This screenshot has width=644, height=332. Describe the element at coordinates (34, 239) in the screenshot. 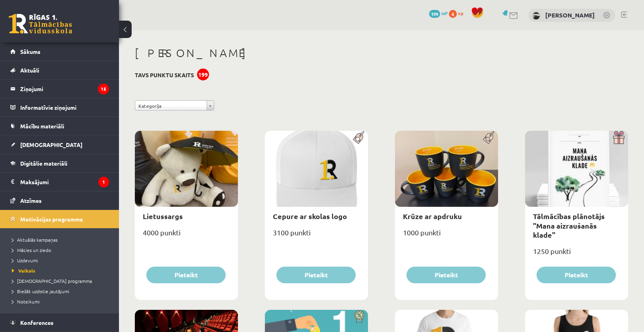

I see `span: Aktuālās kampaņas` at that location.